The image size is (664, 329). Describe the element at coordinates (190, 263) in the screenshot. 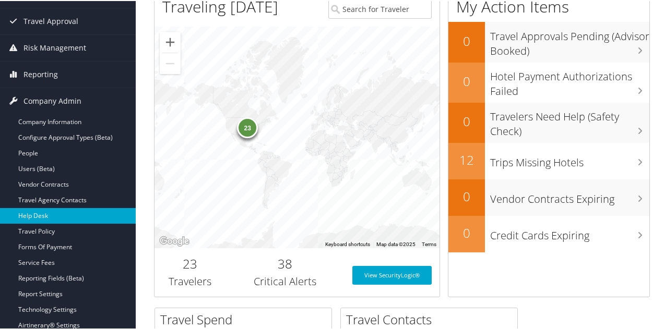

I see `h2: 23` at that location.